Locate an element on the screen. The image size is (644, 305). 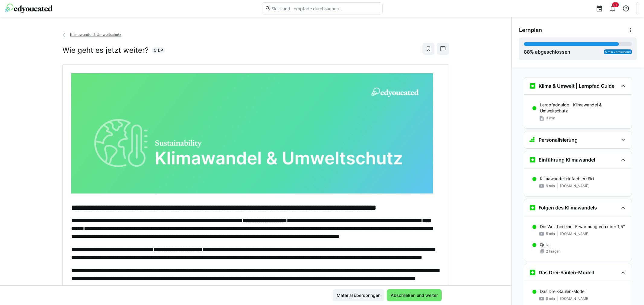
span: Abschließen und weiter is located at coordinates (414, 295).